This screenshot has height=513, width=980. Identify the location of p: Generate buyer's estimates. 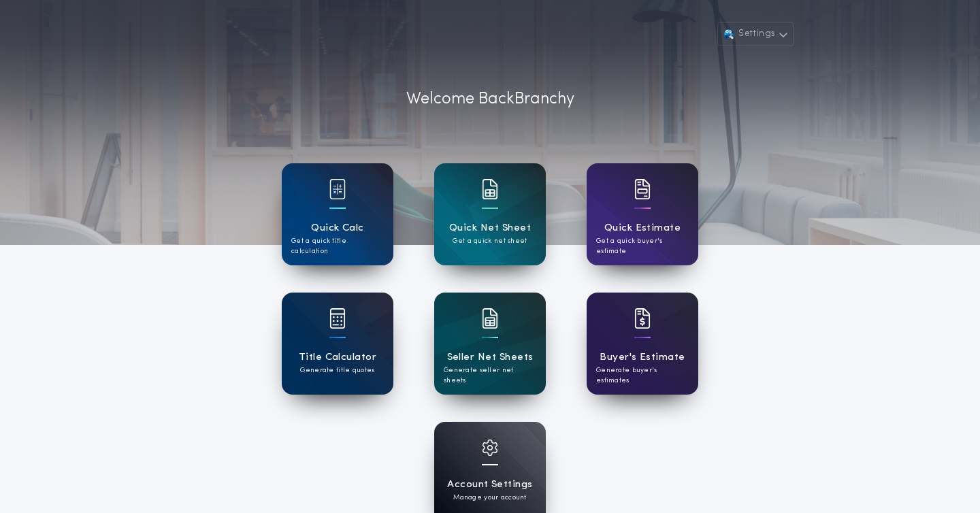
(642, 376).